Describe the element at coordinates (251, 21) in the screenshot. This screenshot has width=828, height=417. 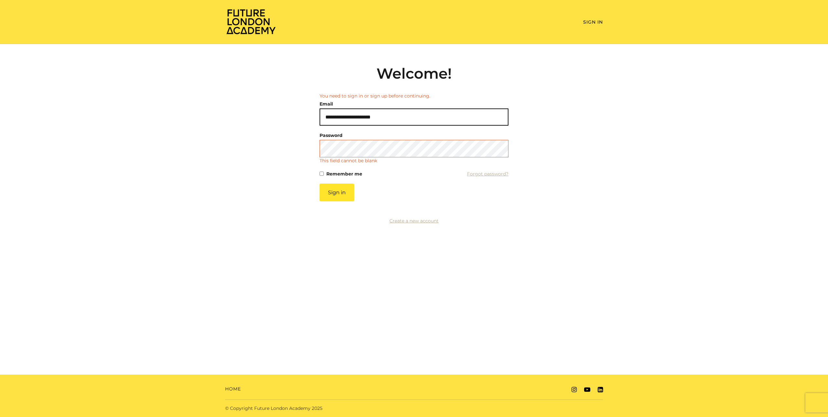
I see `img: Home Page` at that location.